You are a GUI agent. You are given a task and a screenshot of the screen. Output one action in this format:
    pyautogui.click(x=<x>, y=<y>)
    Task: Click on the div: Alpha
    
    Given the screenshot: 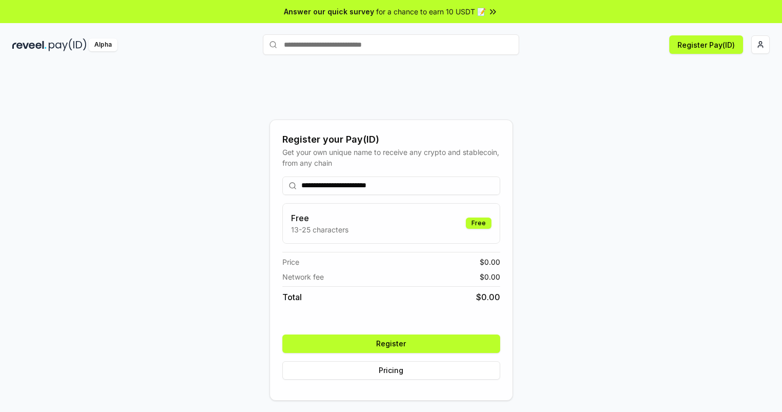 What is the action you would take?
    pyautogui.click(x=103, y=45)
    